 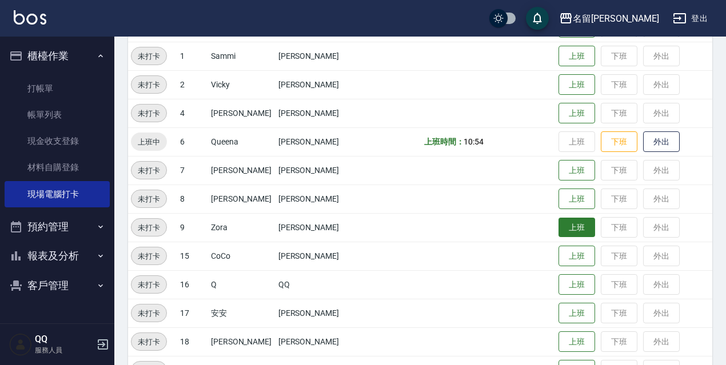 What do you see at coordinates (314, 285) in the screenshot?
I see `td: QQ` at bounding box center [314, 285].